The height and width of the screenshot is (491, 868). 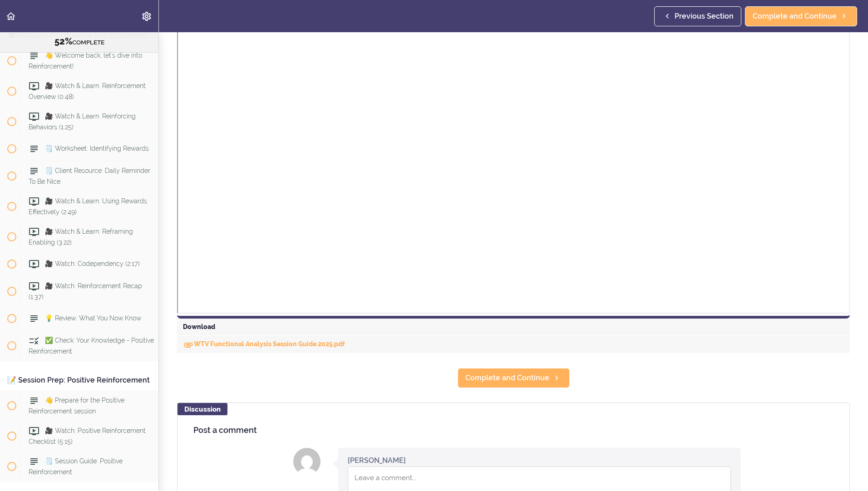 What do you see at coordinates (79, 42) in the screenshot?
I see `div: COMPLETE` at bounding box center [79, 42].